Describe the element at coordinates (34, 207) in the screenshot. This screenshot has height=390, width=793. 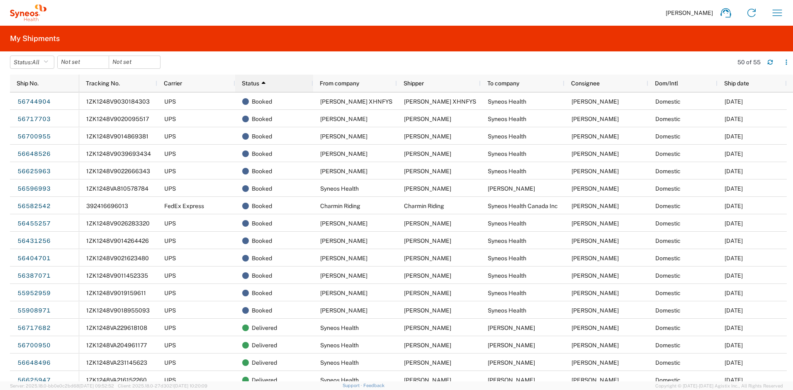
I see `a: 56582542` at that location.